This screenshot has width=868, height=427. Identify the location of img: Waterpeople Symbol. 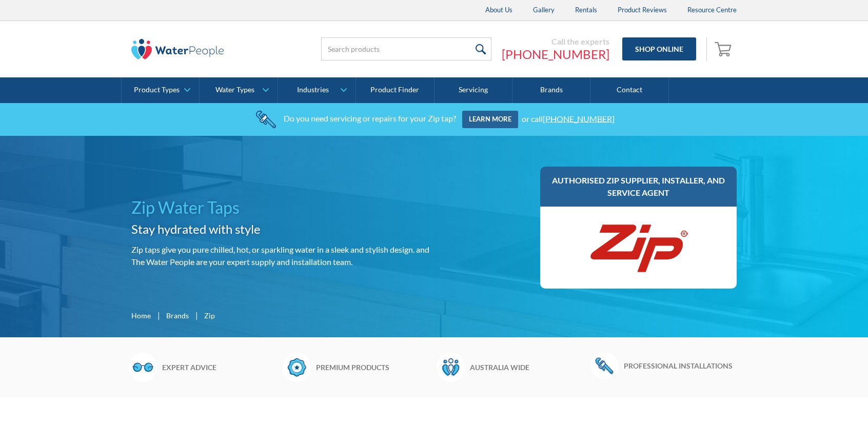
(450, 367).